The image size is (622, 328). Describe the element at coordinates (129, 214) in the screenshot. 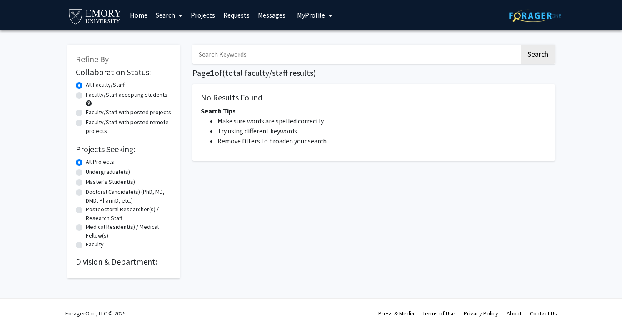

I see `label: Postdoctoral Researcher(s) / Research Staff` at that location.